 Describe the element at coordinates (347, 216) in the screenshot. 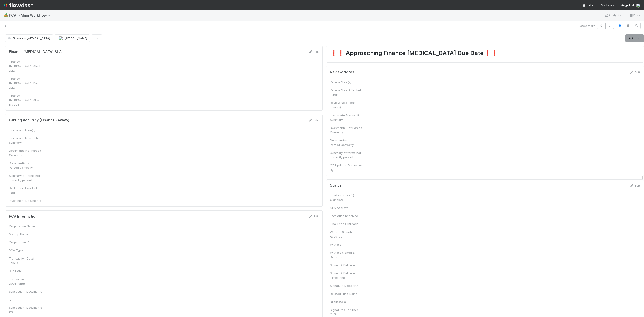

I see `div: Escalation Resolved` at that location.